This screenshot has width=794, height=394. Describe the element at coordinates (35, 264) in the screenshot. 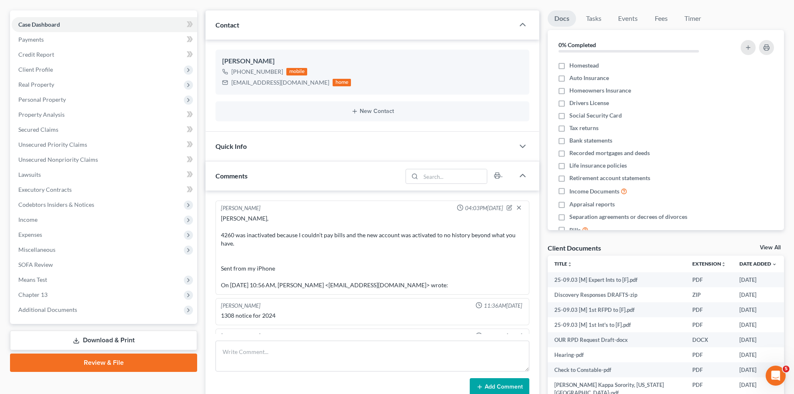

I see `span: SOFA Review` at that location.